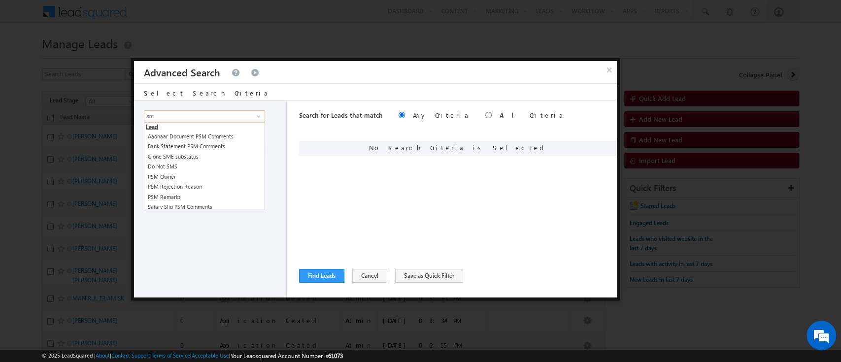  What do you see at coordinates (204, 177) in the screenshot?
I see `a: PSM Owner` at bounding box center [204, 177].